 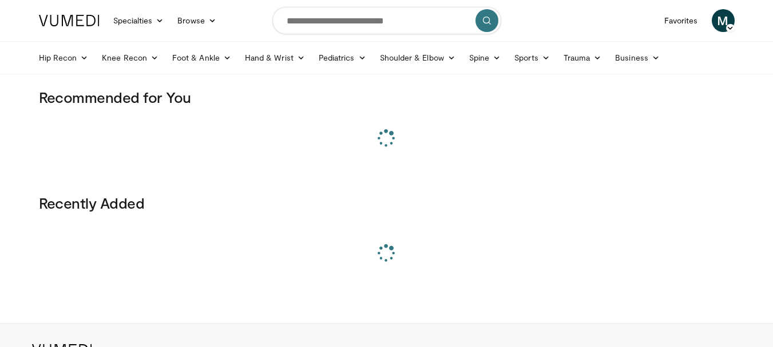 What do you see at coordinates (197, 21) in the screenshot?
I see `a: Browse` at bounding box center [197, 21].